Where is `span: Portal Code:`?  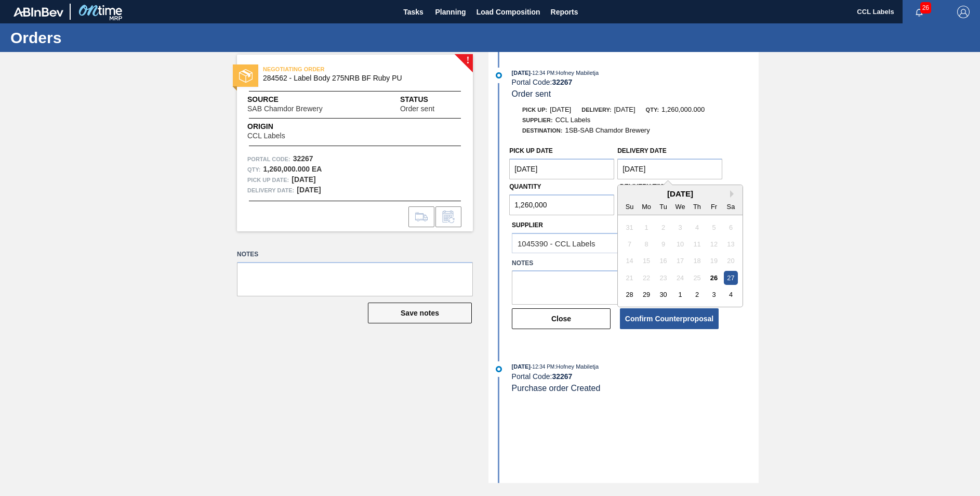
span: Portal Code: is located at coordinates (268, 159).